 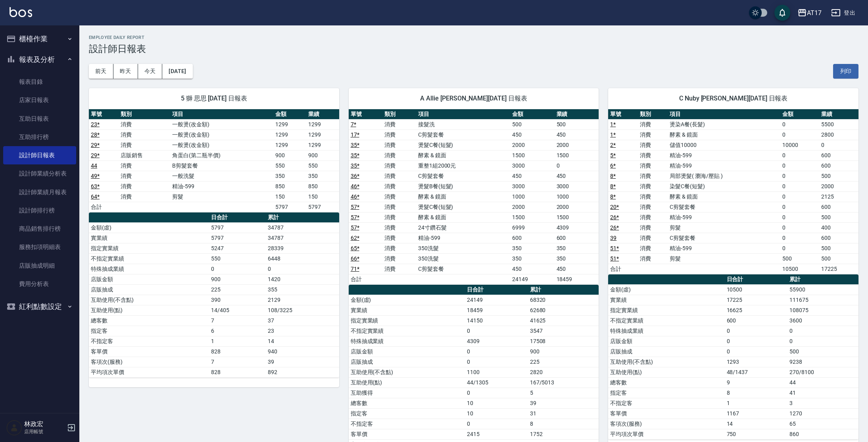 I want to click on td: 550, so click(x=290, y=165).